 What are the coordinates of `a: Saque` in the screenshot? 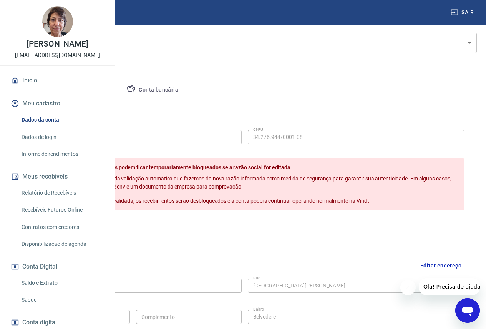 It's located at (62, 300).